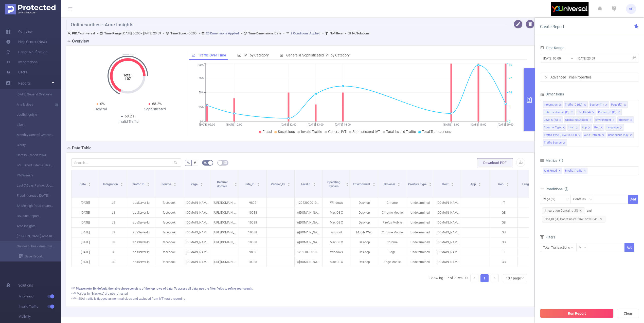 The image size is (644, 323). Describe the element at coordinates (577, 313) in the screenshot. I see `button: Run Report` at that location.